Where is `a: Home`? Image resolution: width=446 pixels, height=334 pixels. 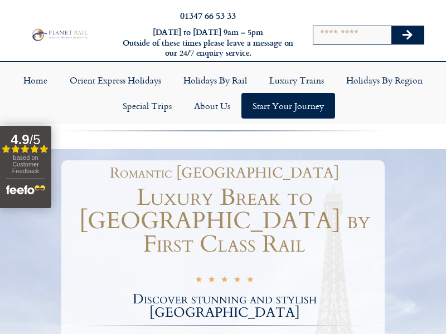 a: Home is located at coordinates (35, 80).